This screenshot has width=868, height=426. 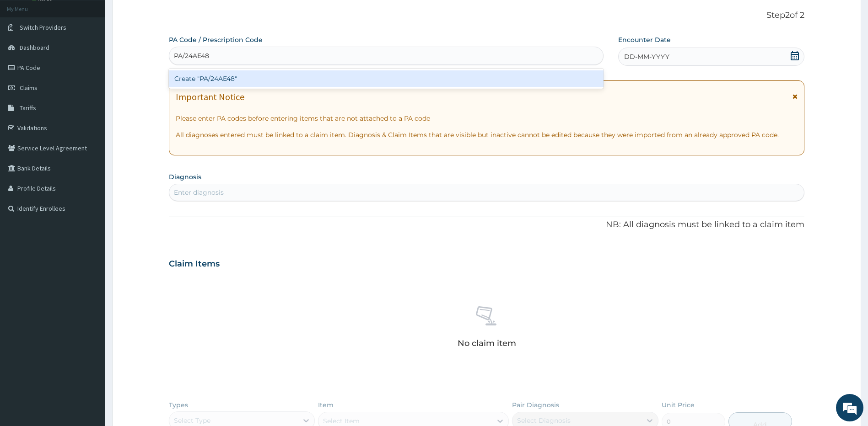 I want to click on p: NB: All diagnosis must be linked to a claim item, so click(x=487, y=225).